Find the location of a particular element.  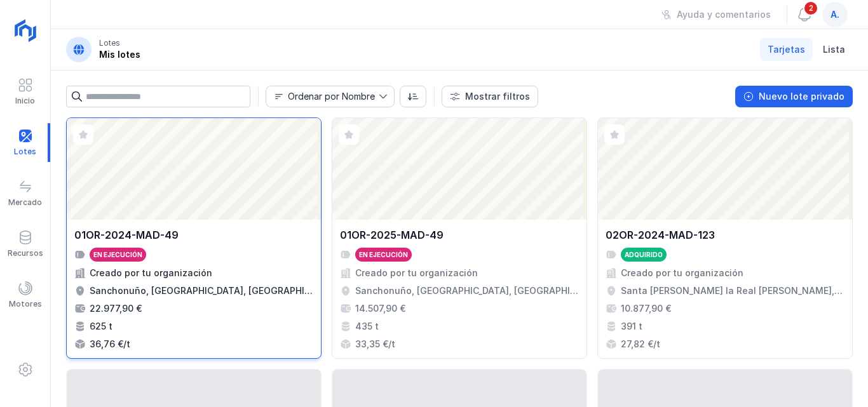

div: Lotes is located at coordinates (109, 43).